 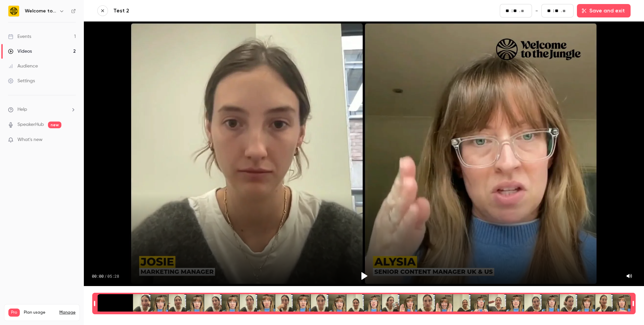 What do you see at coordinates (22, 81) in the screenshot?
I see `div: Settings` at bounding box center [22, 81].